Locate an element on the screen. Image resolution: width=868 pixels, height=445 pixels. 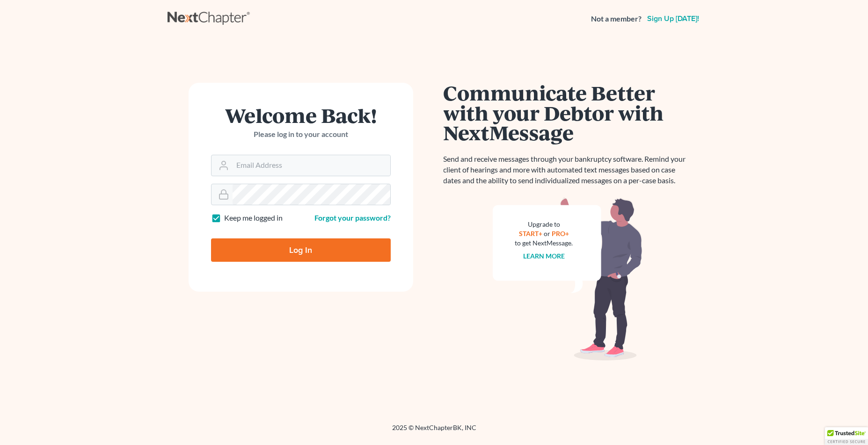
label: Keep me logged in is located at coordinates (253, 218).